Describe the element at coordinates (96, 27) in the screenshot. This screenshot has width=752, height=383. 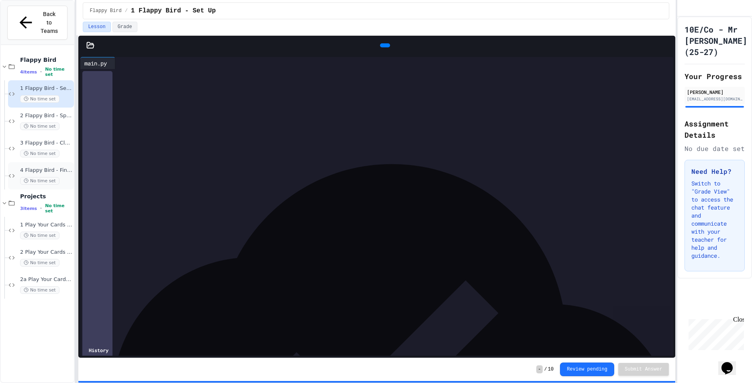
I see `button: Lesson` at that location.